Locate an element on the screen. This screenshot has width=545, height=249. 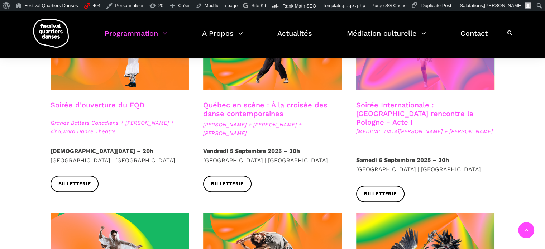
strong: Samedi 6 Septembre 2025 – 20h is located at coordinates (402, 160).